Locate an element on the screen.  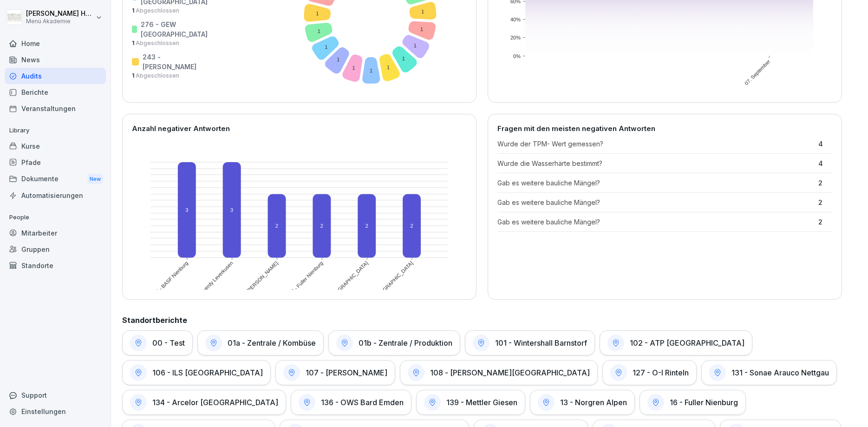
h1: 01b - Zentrale / Produktion is located at coordinates (406, 343).